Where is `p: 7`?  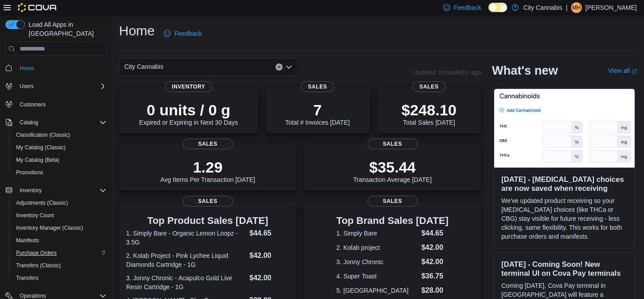 p: 7 is located at coordinates (318, 110).